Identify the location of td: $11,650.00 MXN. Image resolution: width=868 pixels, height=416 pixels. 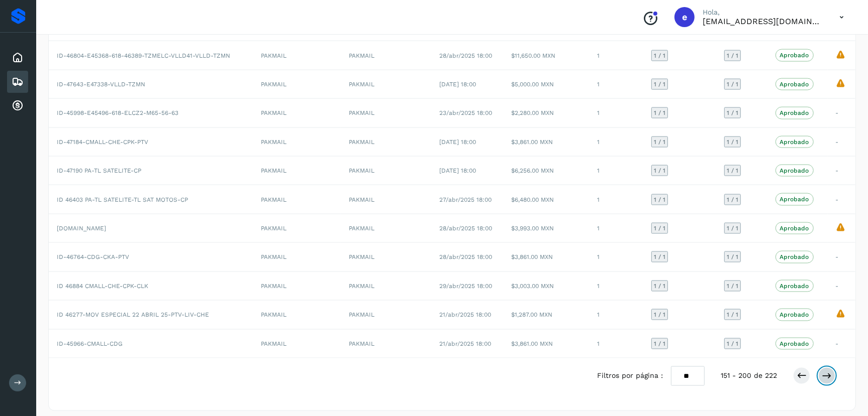
(546, 55).